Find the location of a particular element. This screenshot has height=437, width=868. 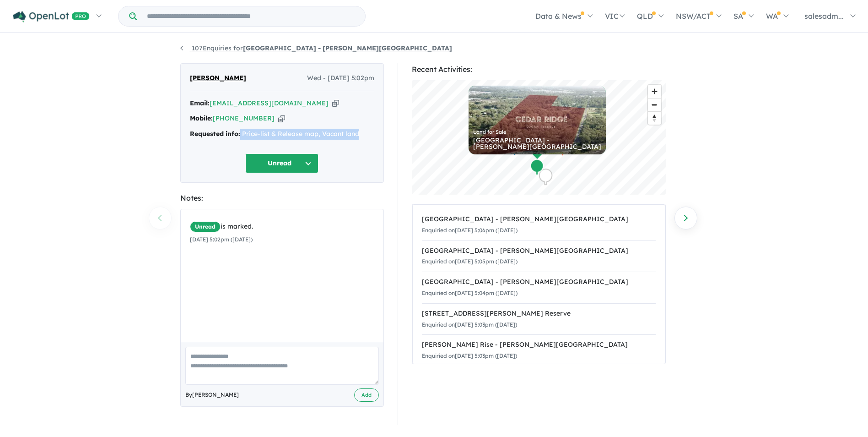

div: Recent Activities: is located at coordinates (538, 69).